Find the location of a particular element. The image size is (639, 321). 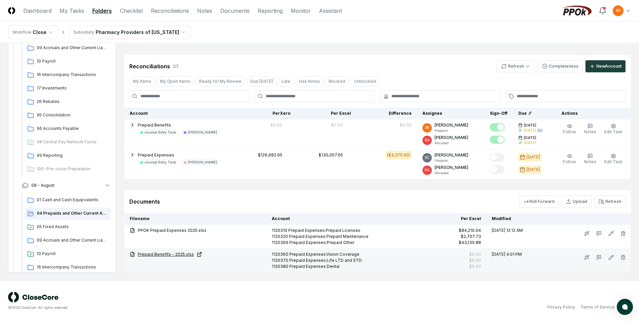

div: RG is located at coordinates (540, 130).